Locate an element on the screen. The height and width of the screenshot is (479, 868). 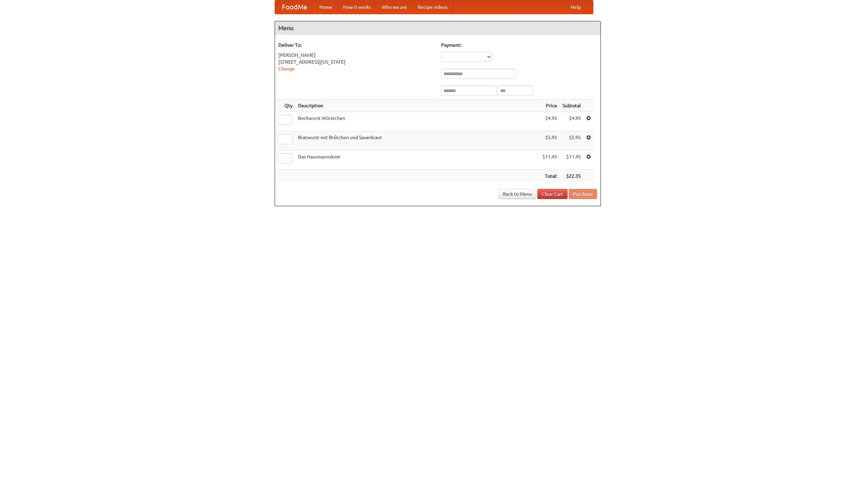
th: Description is located at coordinates (418, 106).